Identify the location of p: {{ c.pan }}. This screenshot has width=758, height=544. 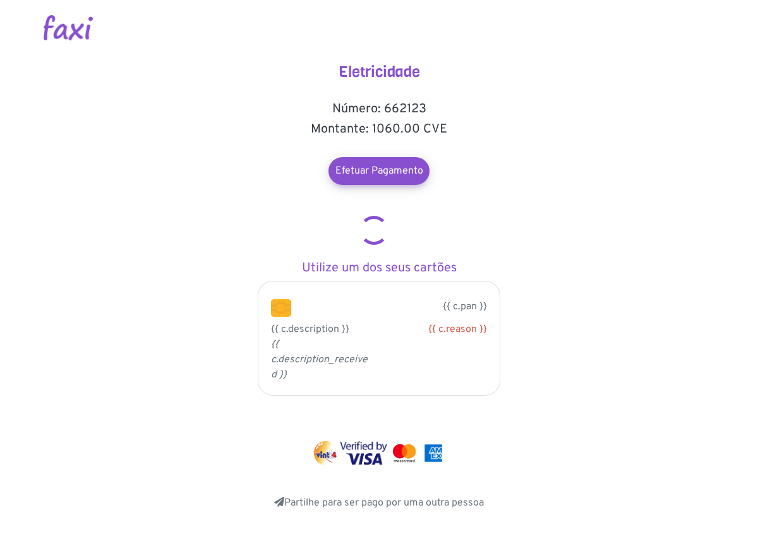
(398, 307).